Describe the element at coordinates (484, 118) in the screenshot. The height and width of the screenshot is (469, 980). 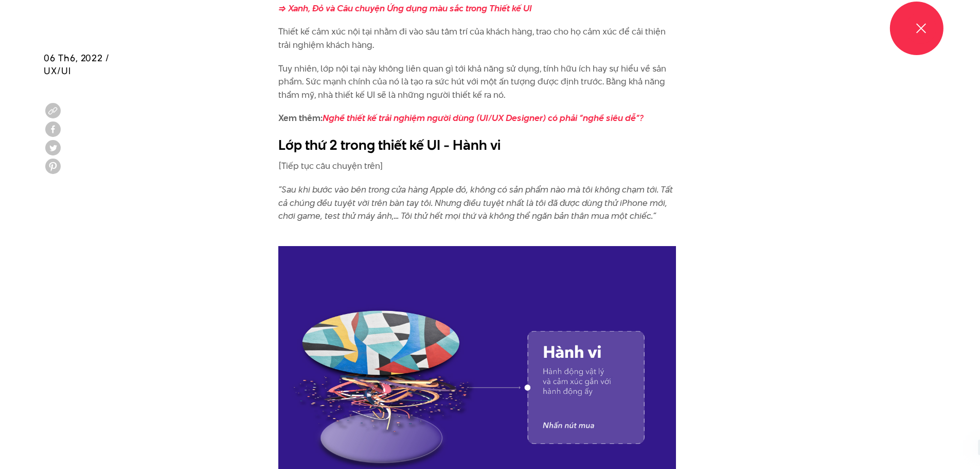
I see `em: Nghề thiết kế trải nghiệm người dùng (UI/UX Designer) có phải "nghề siêu dễ"?` at that location.